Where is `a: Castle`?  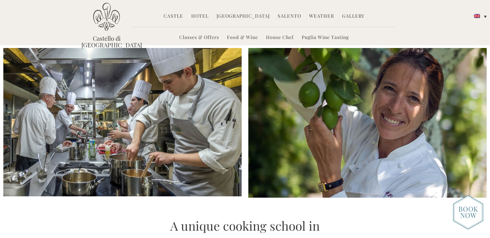 a: Castle is located at coordinates (173, 16).